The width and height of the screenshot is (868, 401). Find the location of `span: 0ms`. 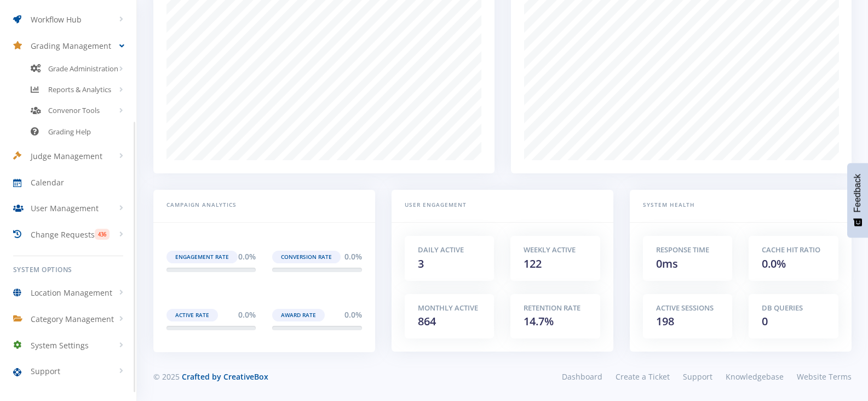

span: 0ms is located at coordinates (667, 263).